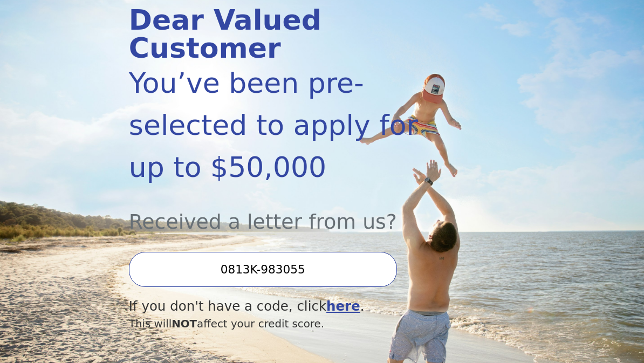 This screenshot has height=363, width=644. I want to click on div: This will affect your credit score., so click(293, 324).